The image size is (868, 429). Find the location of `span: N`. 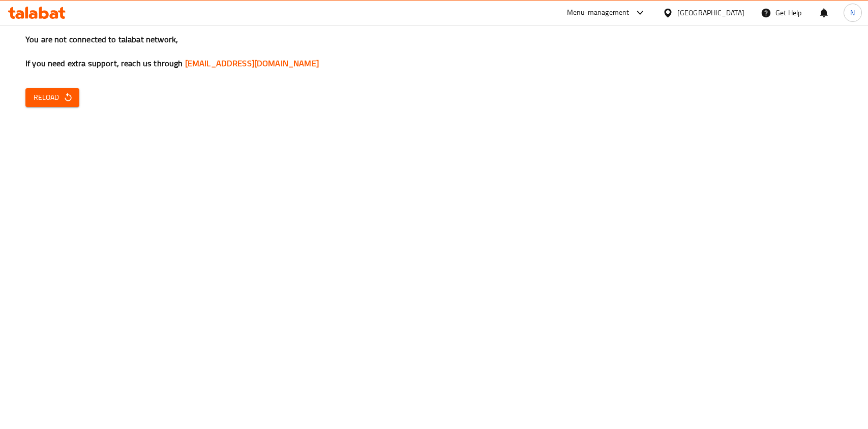

span: N is located at coordinates (852, 12).